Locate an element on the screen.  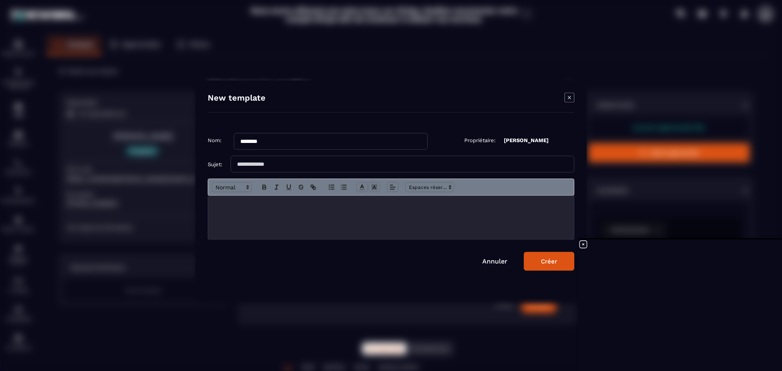
p: Nom: is located at coordinates (215, 140).